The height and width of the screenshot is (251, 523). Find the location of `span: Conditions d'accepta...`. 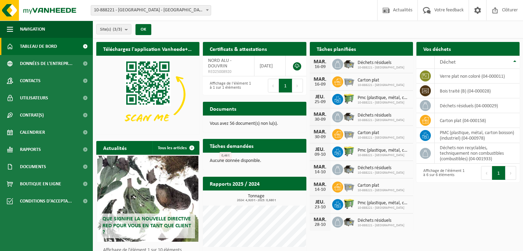

span: Conditions d'accepta... is located at coordinates (46, 201).